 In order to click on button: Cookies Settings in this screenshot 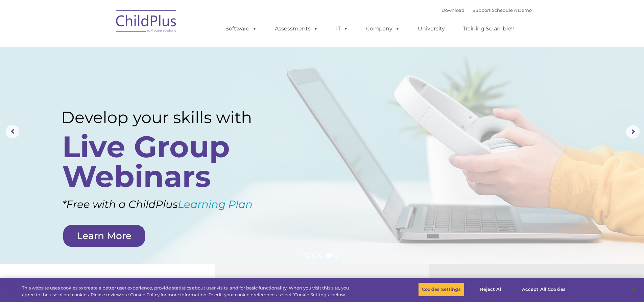, I will do `click(441, 290)`.